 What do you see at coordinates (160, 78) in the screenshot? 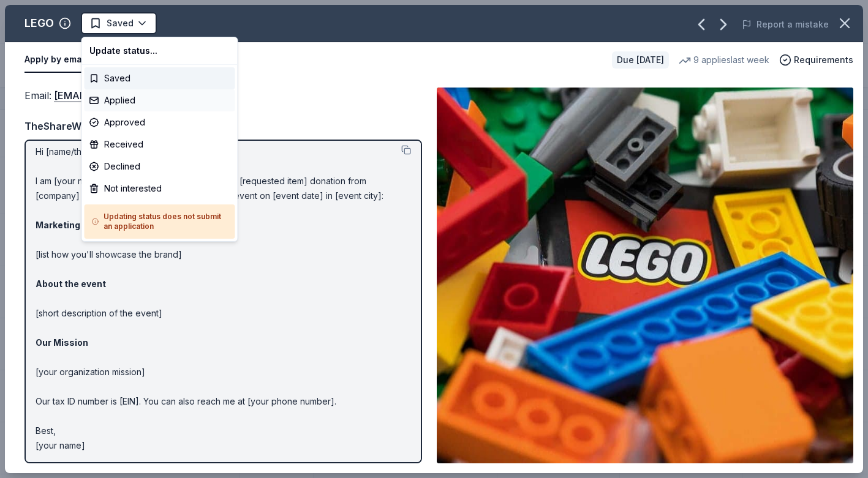
I see `div: Saved` at bounding box center [160, 78].